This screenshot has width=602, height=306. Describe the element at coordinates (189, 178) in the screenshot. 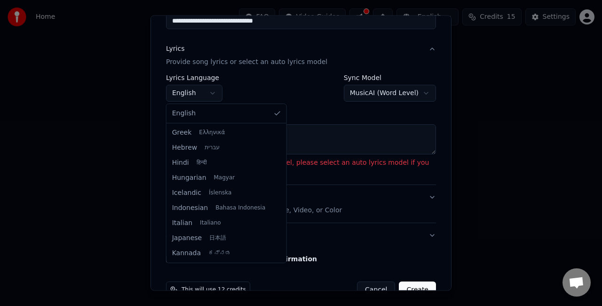

I see `span: Hungarian` at that location.